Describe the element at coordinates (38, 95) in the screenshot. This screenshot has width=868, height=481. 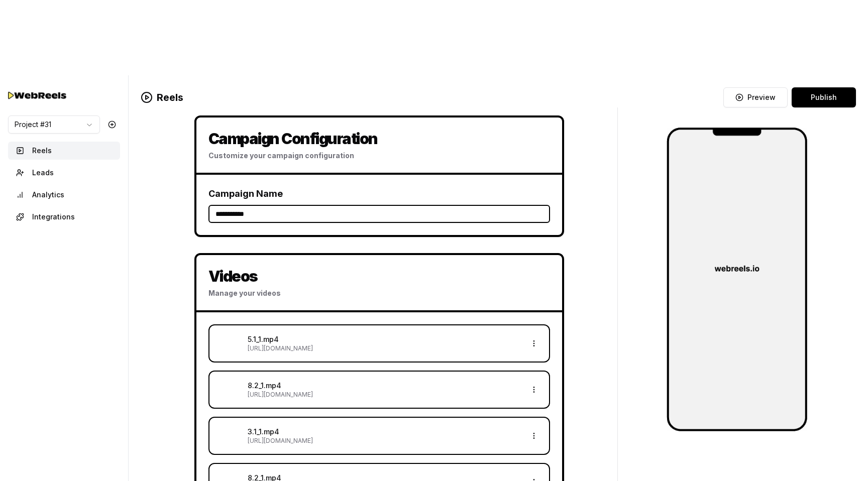
I see `img: Testimo` at that location.